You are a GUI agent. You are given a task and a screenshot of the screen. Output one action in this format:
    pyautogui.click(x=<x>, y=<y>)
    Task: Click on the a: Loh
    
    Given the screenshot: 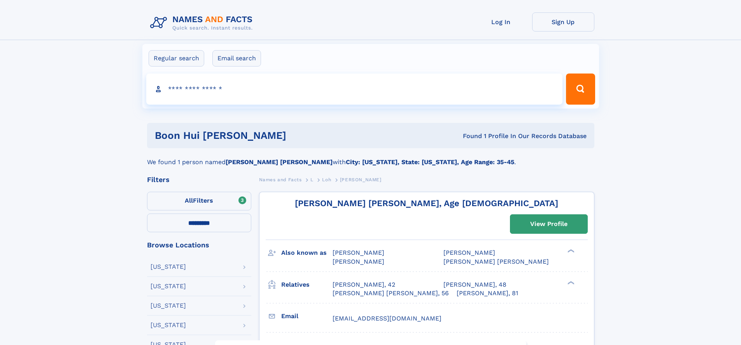 What is the action you would take?
    pyautogui.click(x=327, y=179)
    